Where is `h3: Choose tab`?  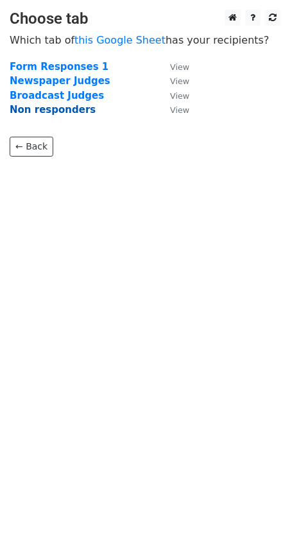 h3: Choose tab is located at coordinates (145, 19).